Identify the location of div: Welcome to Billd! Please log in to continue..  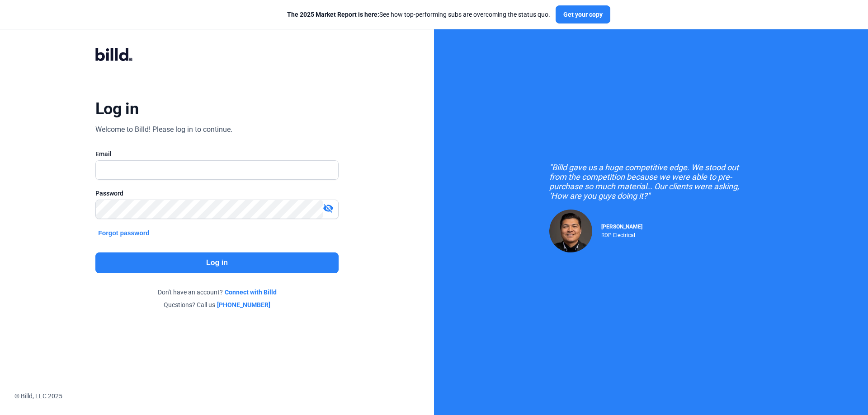
(164, 130).